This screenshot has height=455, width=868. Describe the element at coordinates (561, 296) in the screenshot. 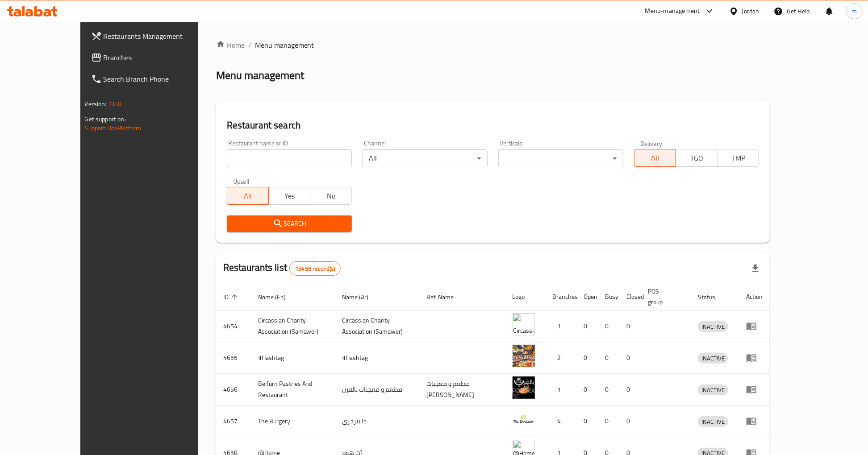

I see `th: Branches` at that location.